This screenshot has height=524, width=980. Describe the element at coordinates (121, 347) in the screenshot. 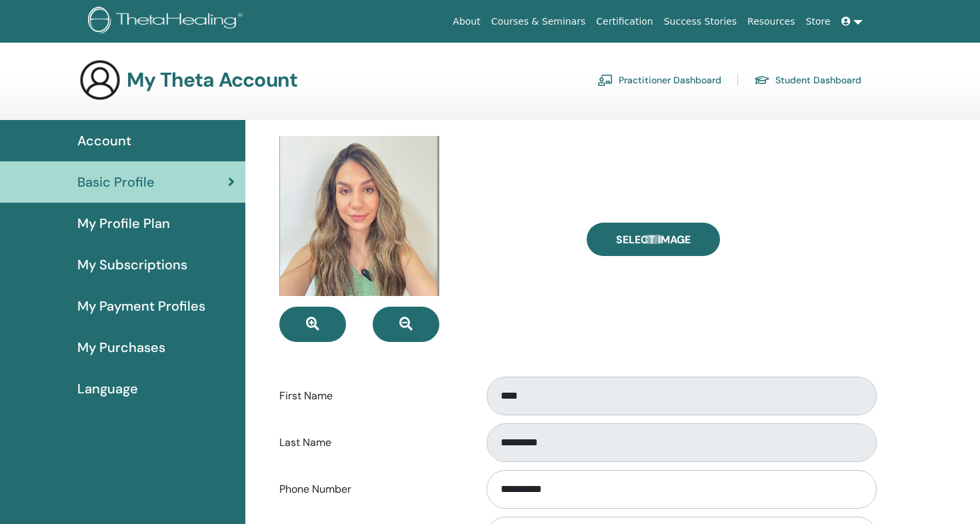

I see `span: My Purchases` at that location.